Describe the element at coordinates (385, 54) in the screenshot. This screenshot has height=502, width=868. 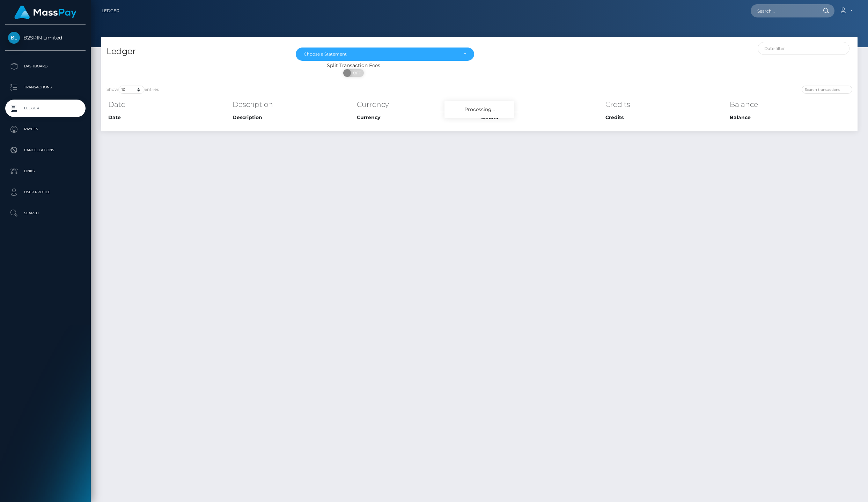
I see `button: Choose a Statement` at that location.